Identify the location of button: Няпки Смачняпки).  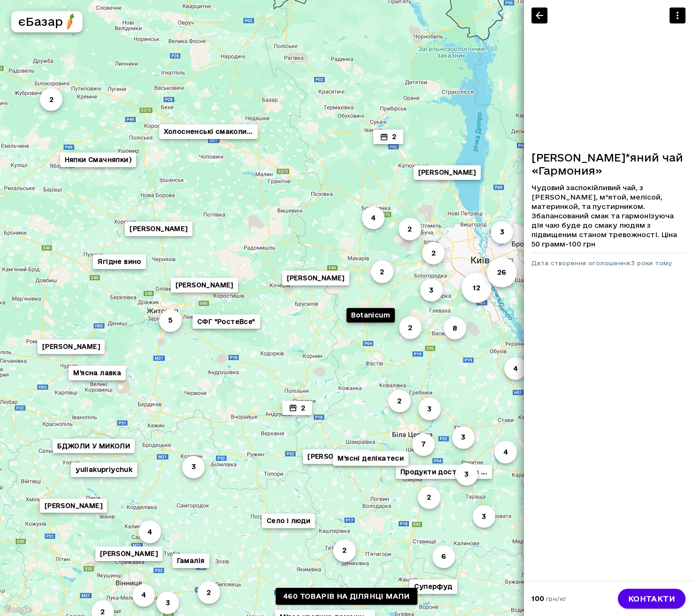
(98, 159).